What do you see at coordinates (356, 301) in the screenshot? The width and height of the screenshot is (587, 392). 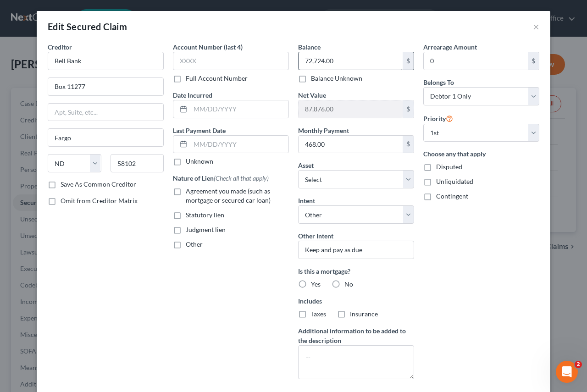 I see `label: Includes` at bounding box center [356, 301].